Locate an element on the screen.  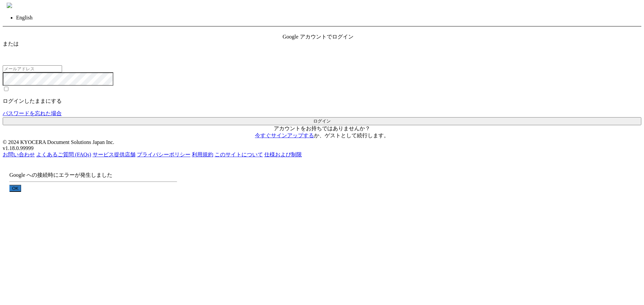
div: Google への接続時にエラーが発生しました is located at coordinates (93, 175).